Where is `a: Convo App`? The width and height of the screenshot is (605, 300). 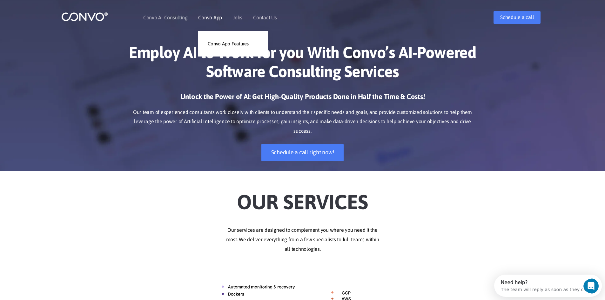 a: Convo App is located at coordinates (210, 17).